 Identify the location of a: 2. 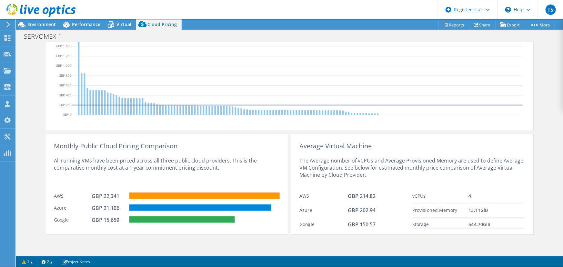
(47, 262).